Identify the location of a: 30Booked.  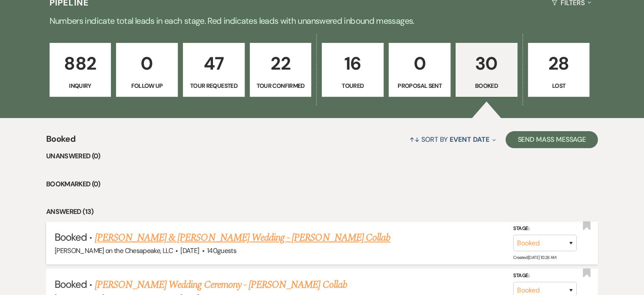
(487, 70).